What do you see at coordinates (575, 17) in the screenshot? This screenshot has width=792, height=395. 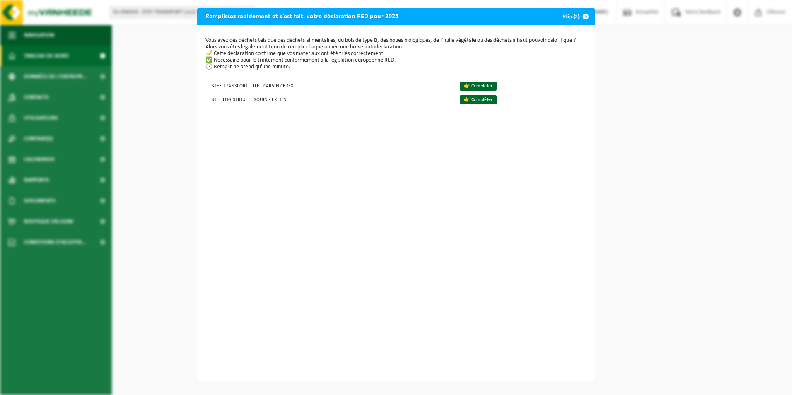 I see `button: Skip (2)` at bounding box center [575, 17].